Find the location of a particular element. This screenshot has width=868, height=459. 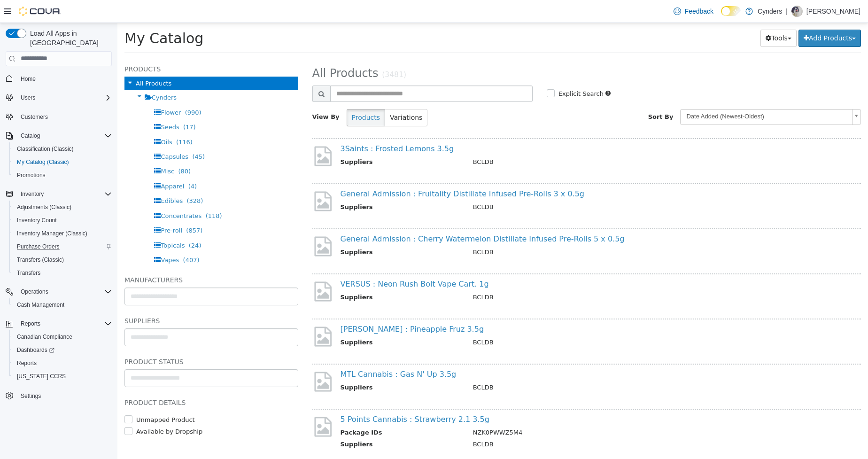

span: Capsules is located at coordinates (57, 133).